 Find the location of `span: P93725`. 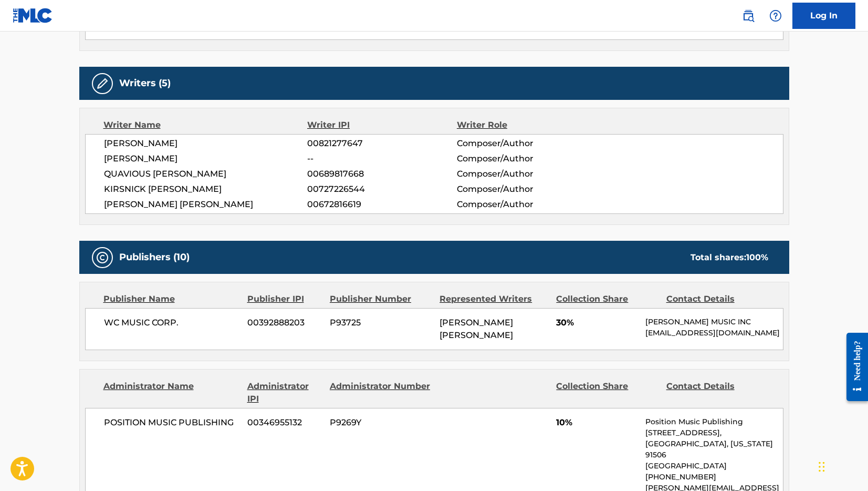

span: P93725 is located at coordinates (381, 323).